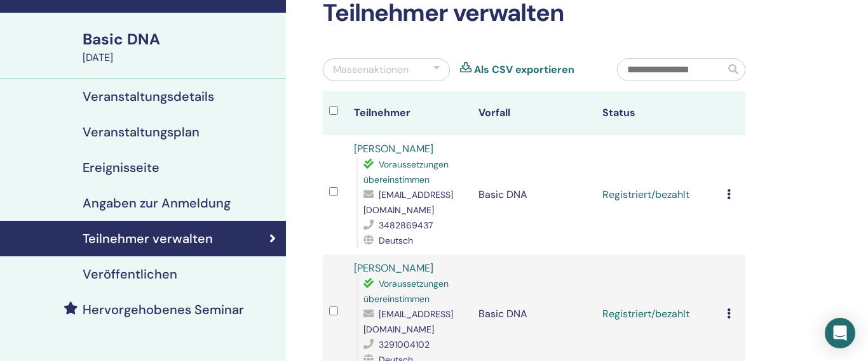  I want to click on span: Deutsch, so click(396, 241).